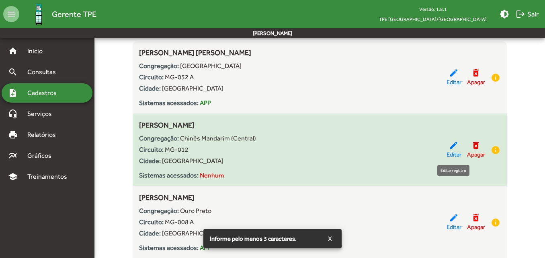  I want to click on span: Relatórios, so click(44, 135).